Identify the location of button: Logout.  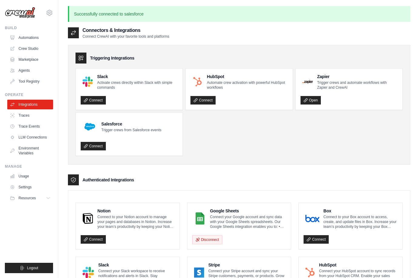
(29, 267).